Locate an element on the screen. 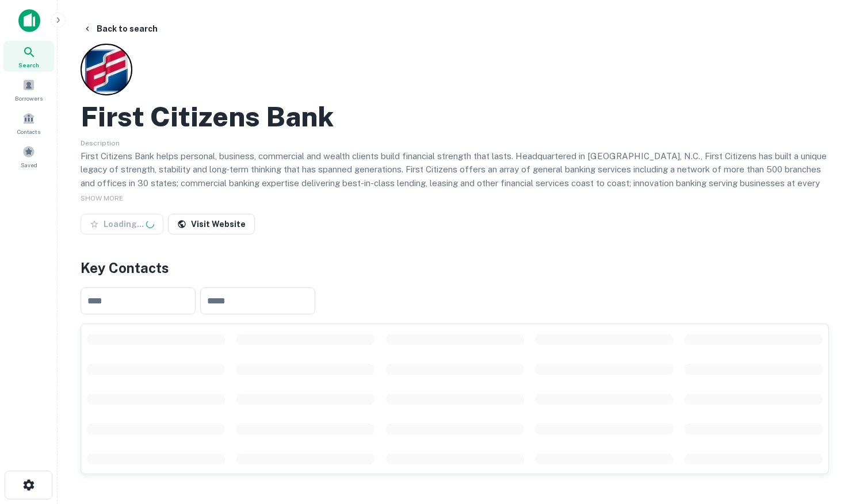  a: Visit Website is located at coordinates (211, 224).